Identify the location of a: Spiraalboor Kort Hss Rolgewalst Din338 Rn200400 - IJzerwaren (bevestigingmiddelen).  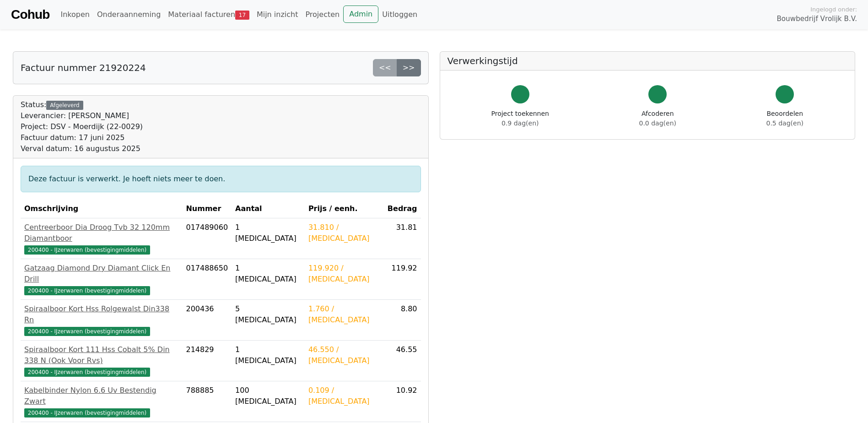
(101, 320).